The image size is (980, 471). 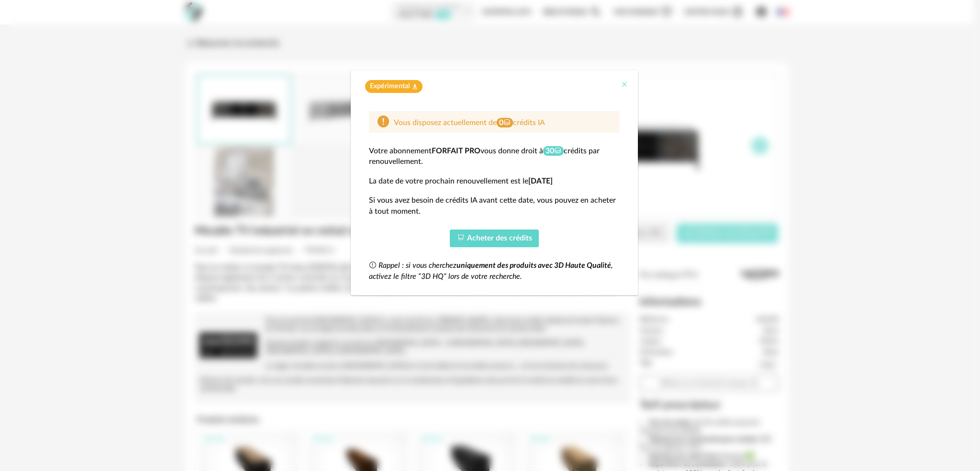 I want to click on div: Votre abonnement vous donne droit à crédits par renouvellement., so click(x=495, y=156).